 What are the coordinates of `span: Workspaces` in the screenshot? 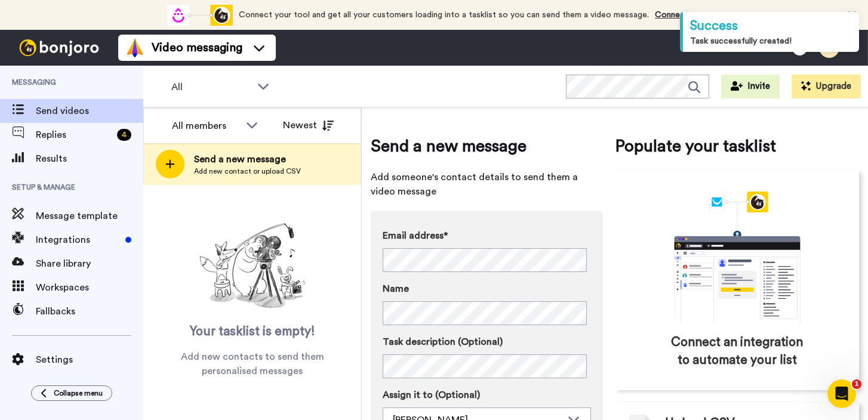 It's located at (90, 288).